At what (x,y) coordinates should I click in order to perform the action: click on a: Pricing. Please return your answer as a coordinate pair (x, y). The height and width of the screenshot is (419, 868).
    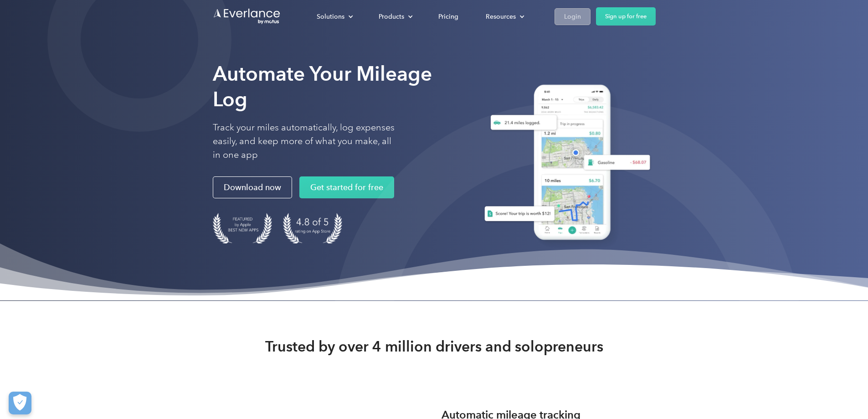
    Looking at the image, I should click on (448, 16).